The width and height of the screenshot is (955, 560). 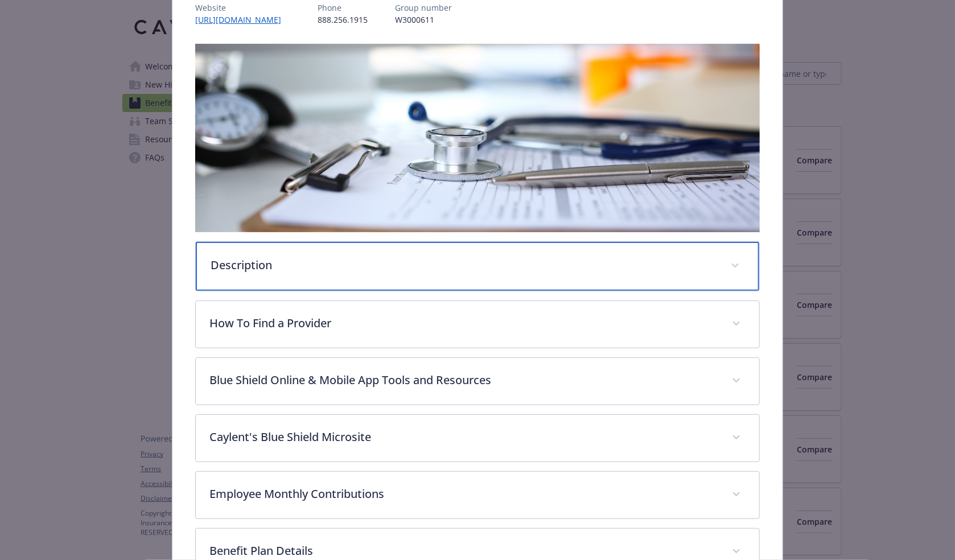 What do you see at coordinates (424, 8) in the screenshot?
I see `p: Group number` at bounding box center [424, 8].